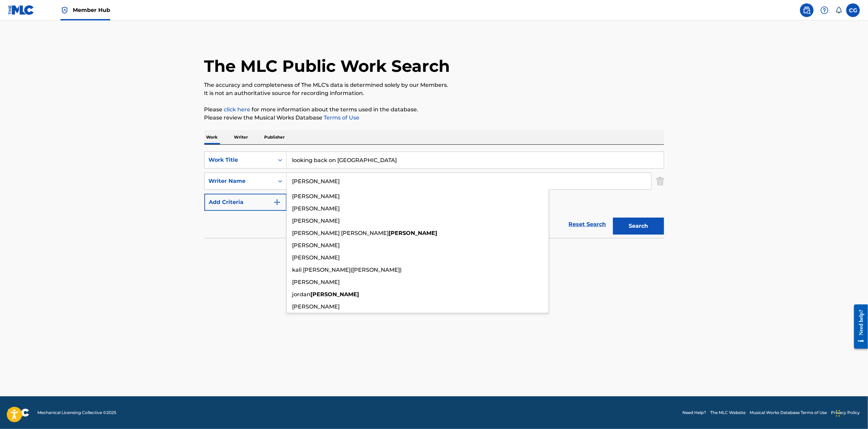 This screenshot has width=868, height=429. What do you see at coordinates (838, 413) in the screenshot?
I see `div: Slepen` at bounding box center [838, 413].